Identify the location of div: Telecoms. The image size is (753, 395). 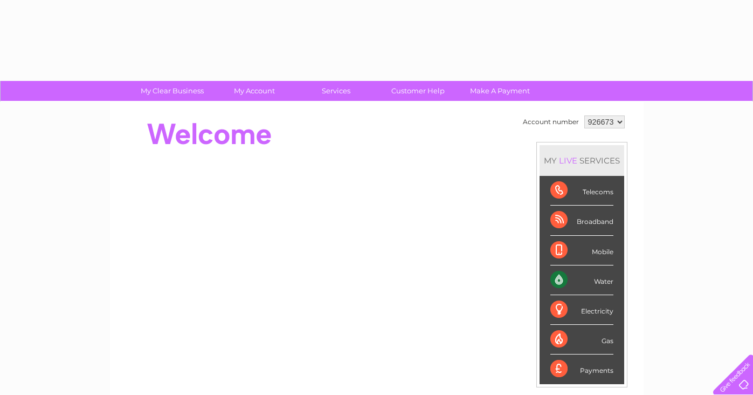
(582, 190).